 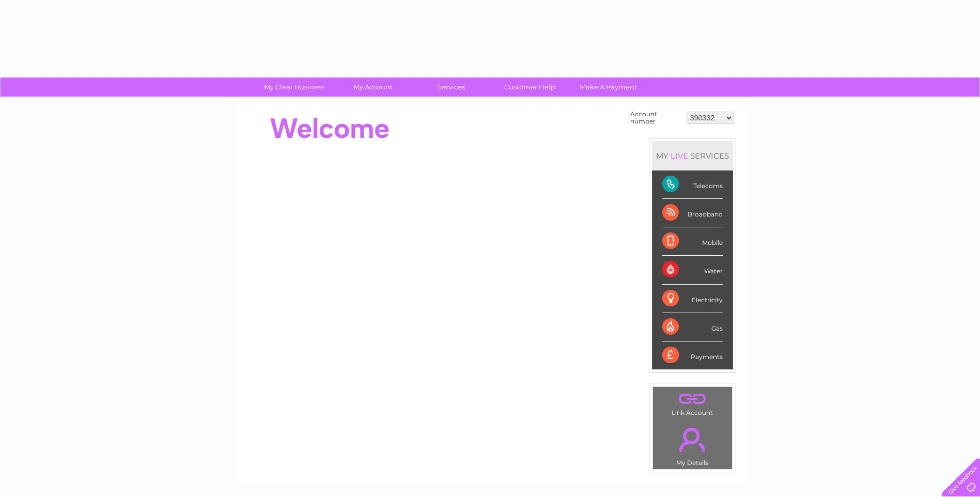 I want to click on div: Electricity, so click(x=692, y=299).